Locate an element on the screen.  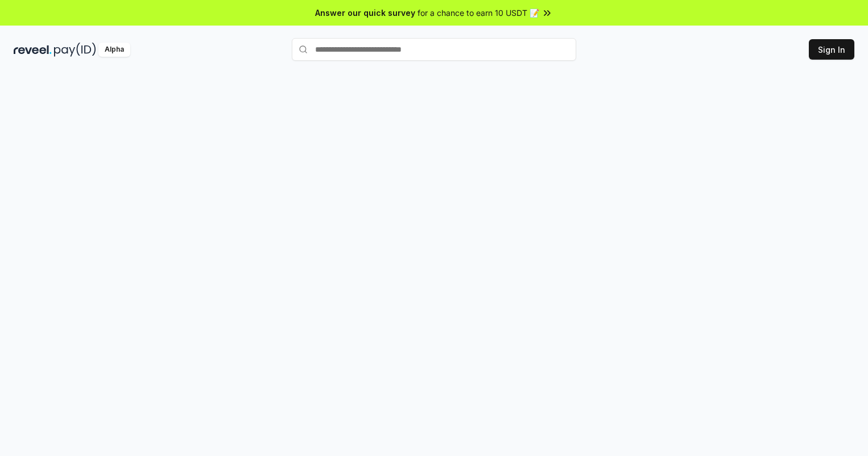
img: pay_id is located at coordinates (75, 49).